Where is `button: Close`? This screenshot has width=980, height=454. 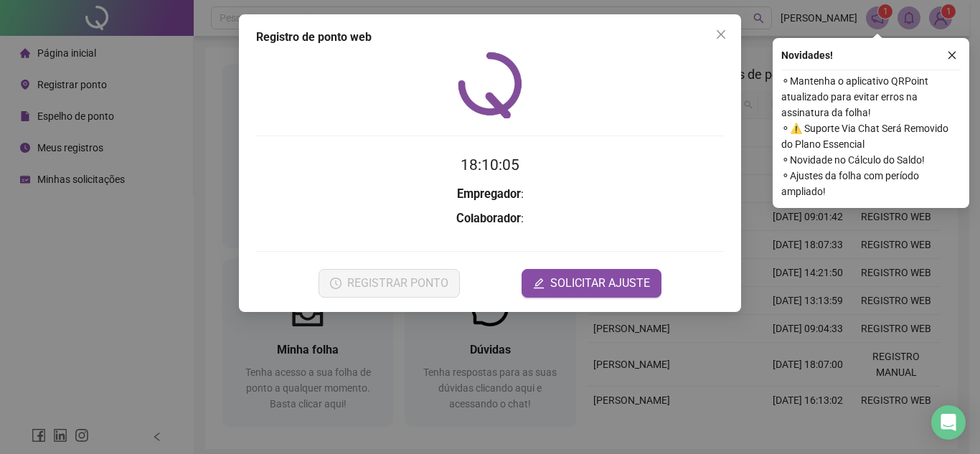 button: Close is located at coordinates (721, 34).